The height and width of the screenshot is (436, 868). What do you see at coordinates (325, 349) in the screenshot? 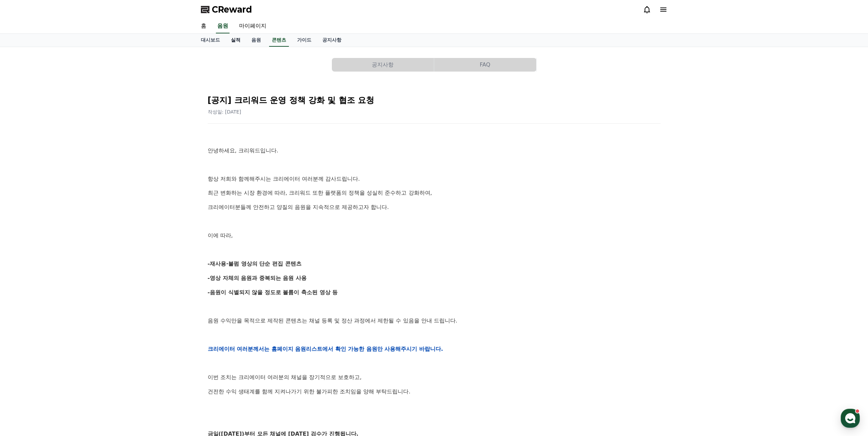
I see `strong: 크리에이터 여러분께서는 홈페이지 음원리스트에서 확인 가능한 음원만 사용해주시기 바랍니다.` at bounding box center [325, 349].